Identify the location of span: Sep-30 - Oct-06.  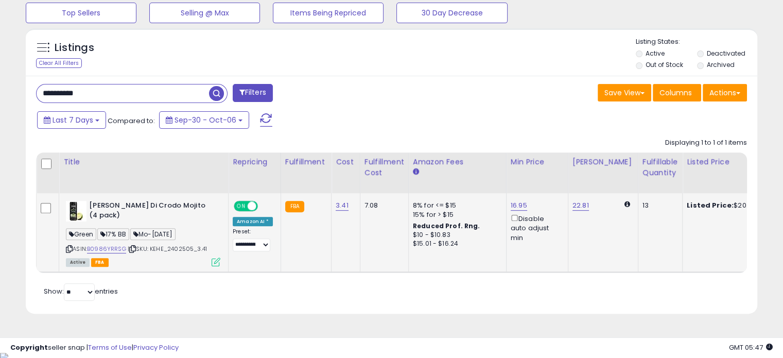
(205, 120).